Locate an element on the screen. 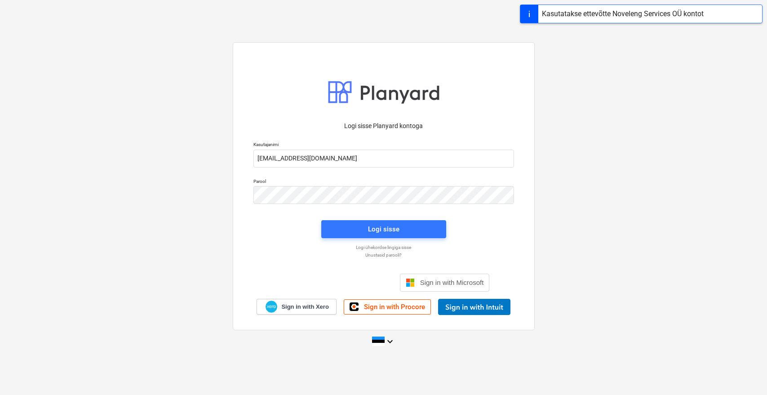  span: Sign in with Microsoft is located at coordinates (452, 282).